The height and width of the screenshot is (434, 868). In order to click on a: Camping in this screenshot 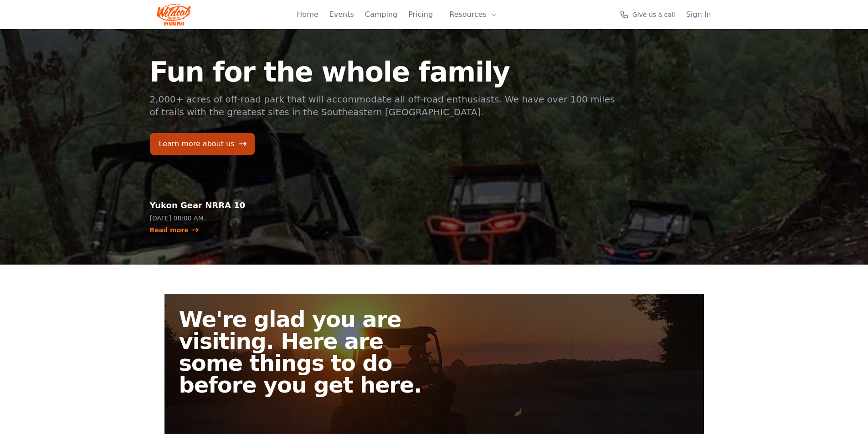, I will do `click(380, 14)`.